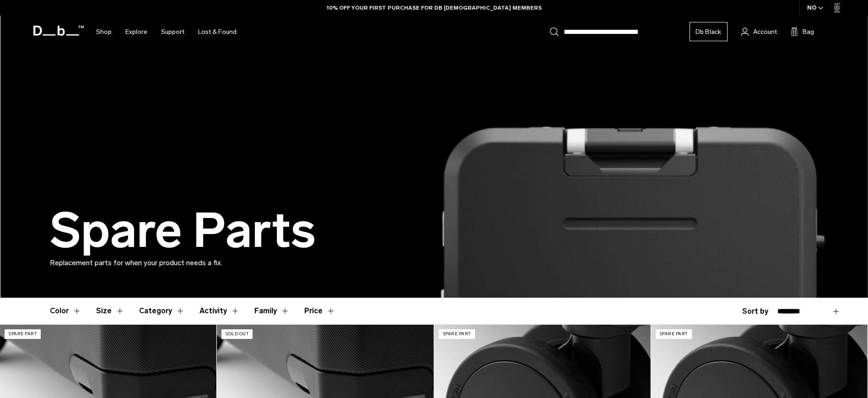  I want to click on a: Lost & Found, so click(217, 32).